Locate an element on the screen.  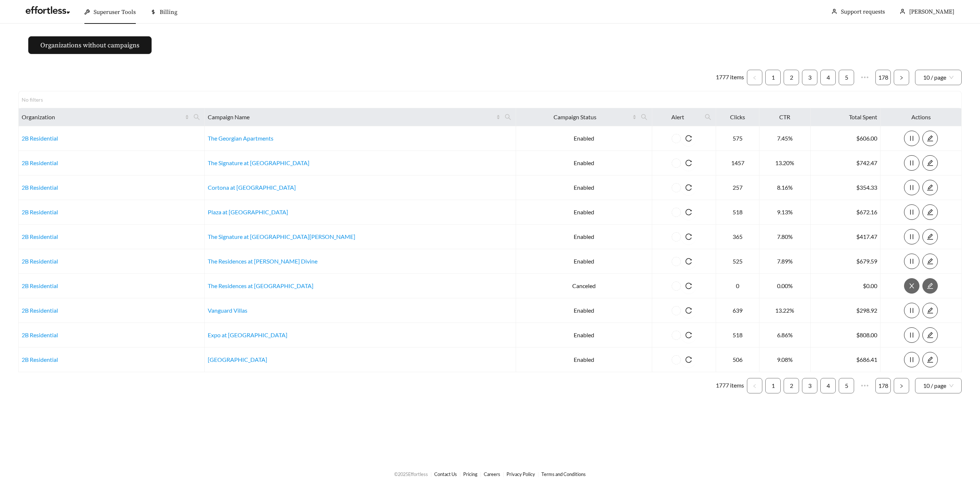
li: 3 is located at coordinates (810, 386).